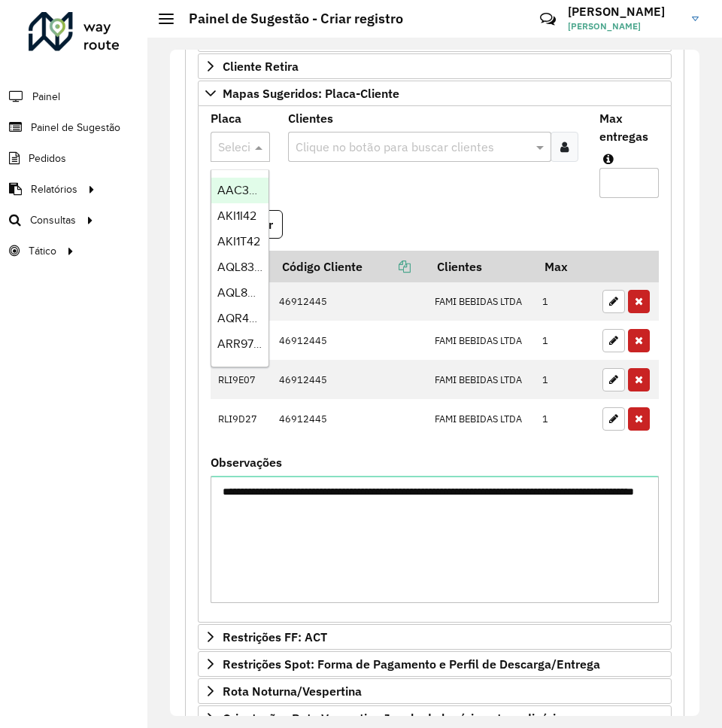 This screenshot has height=728, width=722. Describe the element at coordinates (260, 66) in the screenshot. I see `span: Cliente Retira` at that location.